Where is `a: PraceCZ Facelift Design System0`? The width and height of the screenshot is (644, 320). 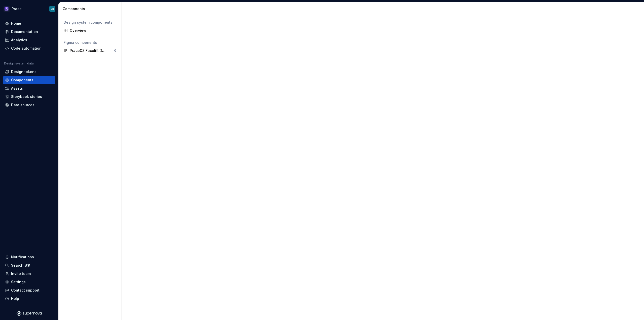
a: PraceCZ Facelift Design System0 is located at coordinates (90, 51).